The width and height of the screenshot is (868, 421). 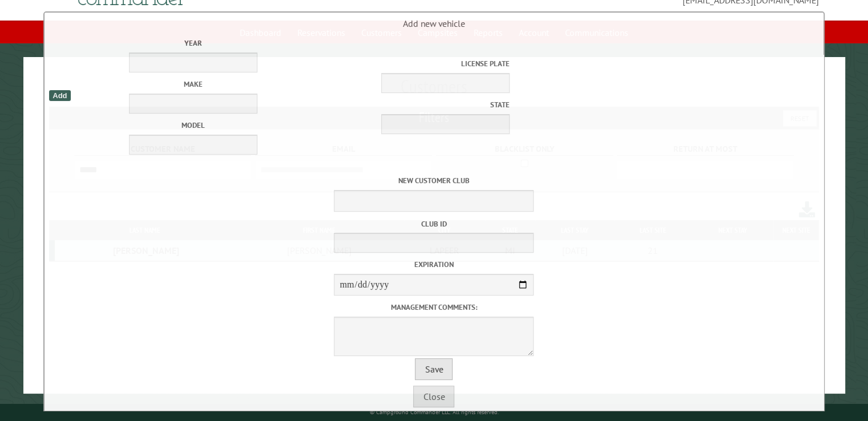 I want to click on label: Year, so click(x=193, y=43).